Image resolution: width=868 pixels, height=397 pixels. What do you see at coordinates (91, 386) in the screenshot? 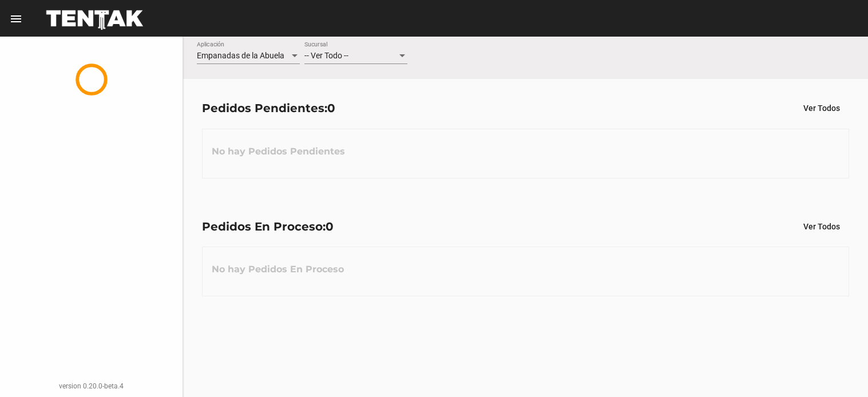
I see `div: version 0.20.0-beta.4` at bounding box center [91, 386].